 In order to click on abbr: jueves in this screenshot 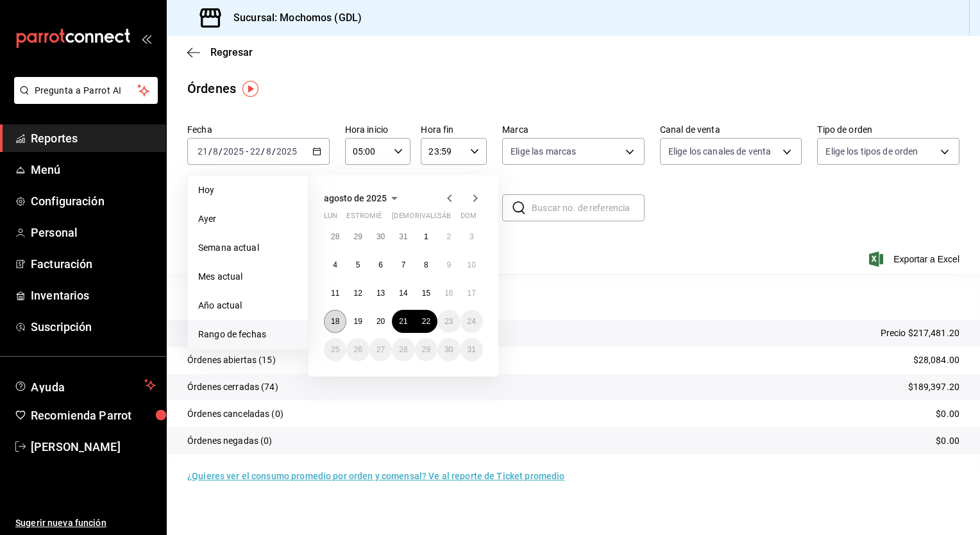, I will do `click(430, 218)`.